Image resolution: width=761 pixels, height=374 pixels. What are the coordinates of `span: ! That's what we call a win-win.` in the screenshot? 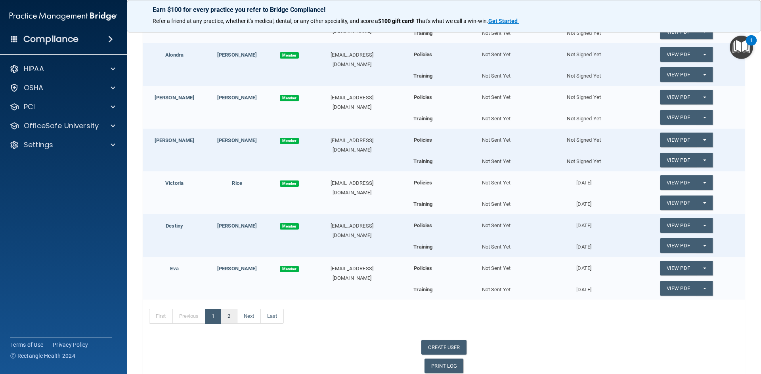 It's located at (451, 21).